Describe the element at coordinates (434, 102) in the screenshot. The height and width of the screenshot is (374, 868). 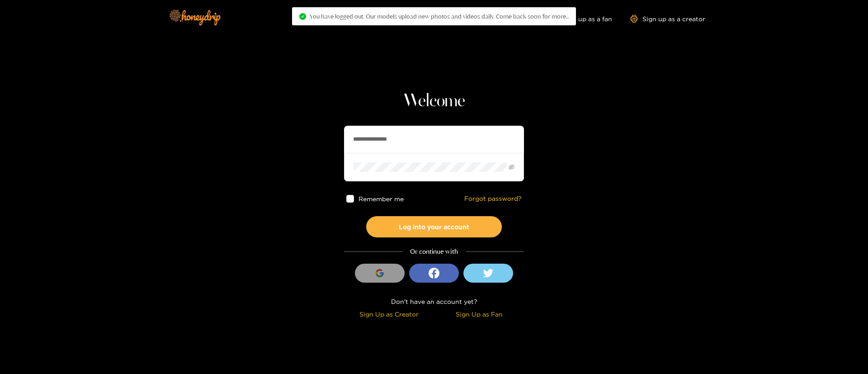
I see `h1: Welcome` at that location.